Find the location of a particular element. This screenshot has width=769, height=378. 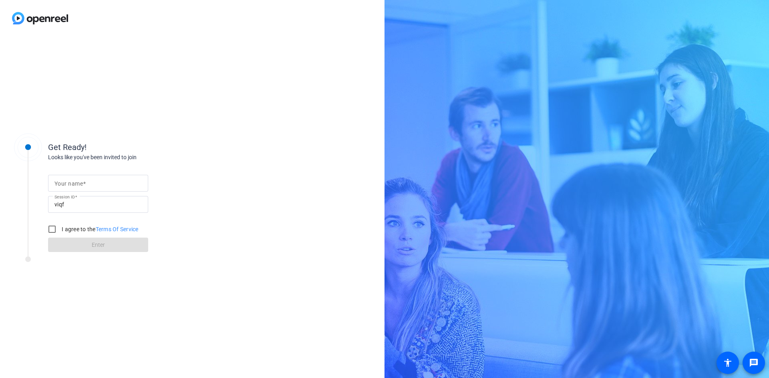

a: Terms Of Service is located at coordinates (117, 229).